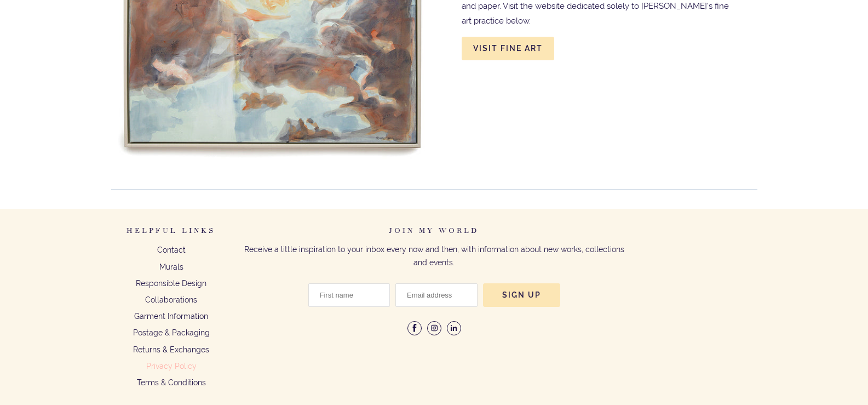 The height and width of the screenshot is (405, 868). What do you see at coordinates (171, 267) in the screenshot?
I see `a: Murals` at bounding box center [171, 267].